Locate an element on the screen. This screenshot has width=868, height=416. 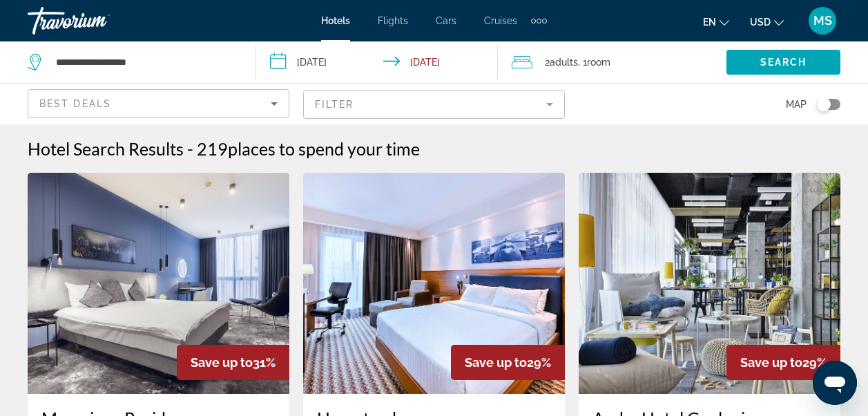
span: , 1 is located at coordinates (594, 62).